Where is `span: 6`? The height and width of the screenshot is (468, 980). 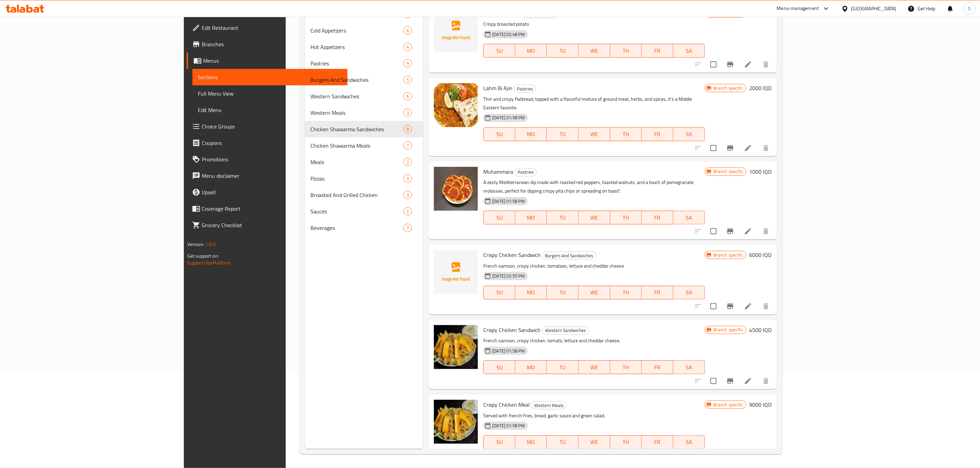 span: 6 is located at coordinates (408, 30).